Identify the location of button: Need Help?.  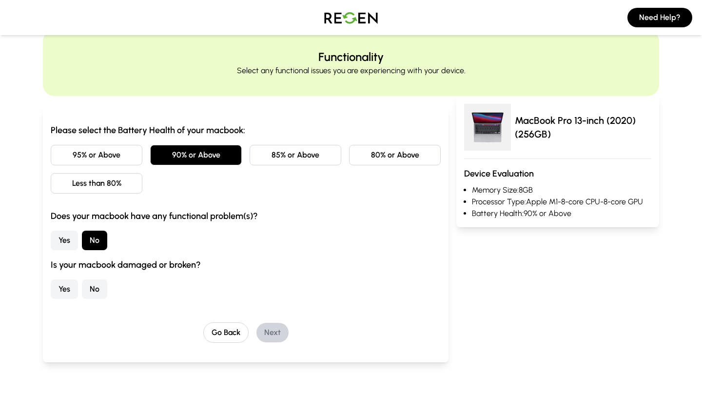
(660, 18).